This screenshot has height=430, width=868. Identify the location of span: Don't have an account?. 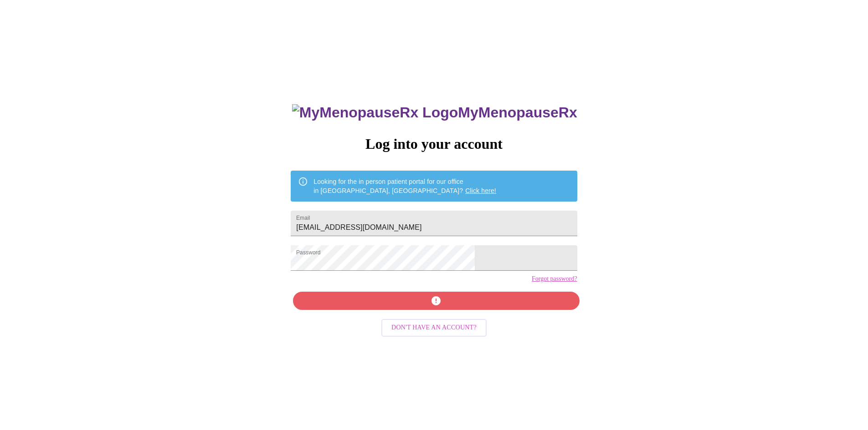
(434, 328).